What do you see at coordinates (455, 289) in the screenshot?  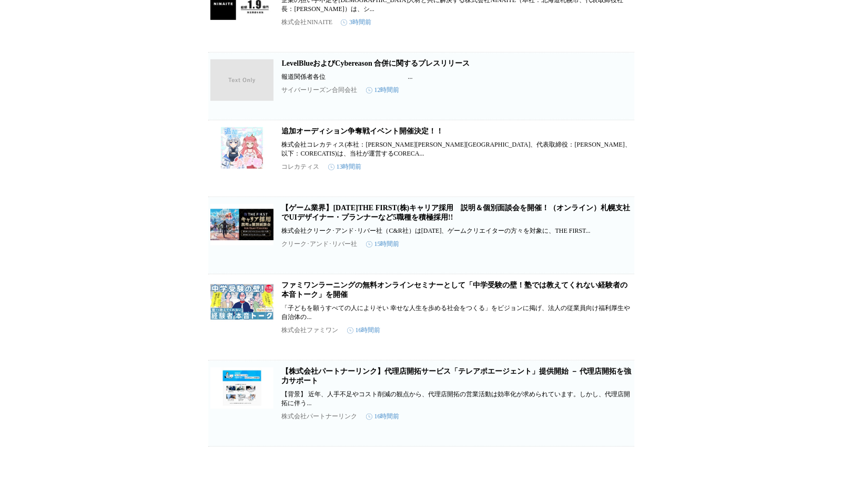 I see `a: ファミワンラーニングの無料オンラインセミナーとして「中学受験の壁！塾では教えてくれない経験者の本音トーク」を開催` at bounding box center [455, 289].